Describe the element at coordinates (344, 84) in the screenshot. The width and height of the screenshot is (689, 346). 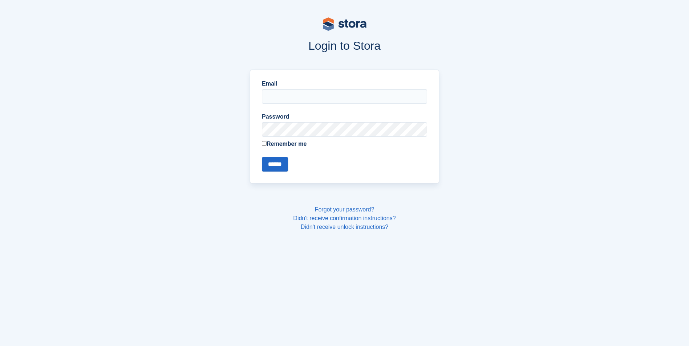
I see `label: Email` at that location.